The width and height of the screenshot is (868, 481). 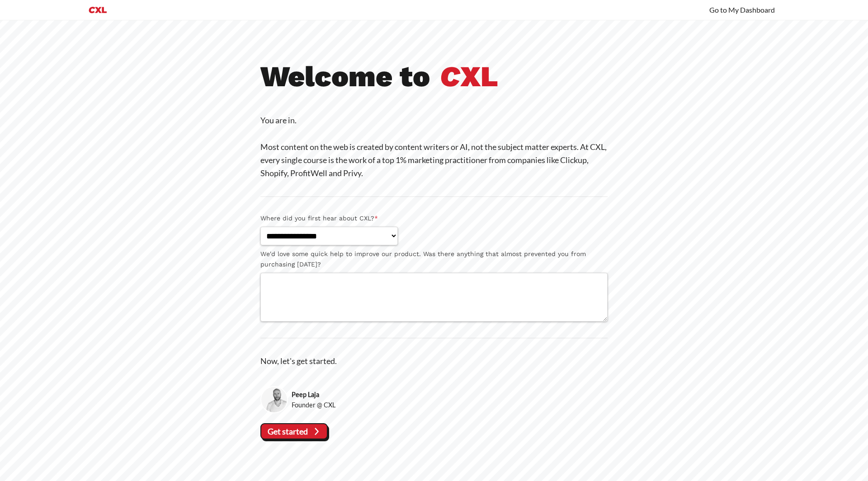 I want to click on b: Welcome to, so click(x=345, y=76).